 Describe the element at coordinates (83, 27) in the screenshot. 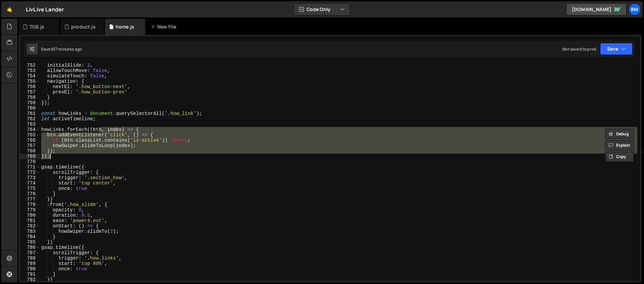

I see `div: product.js` at that location.